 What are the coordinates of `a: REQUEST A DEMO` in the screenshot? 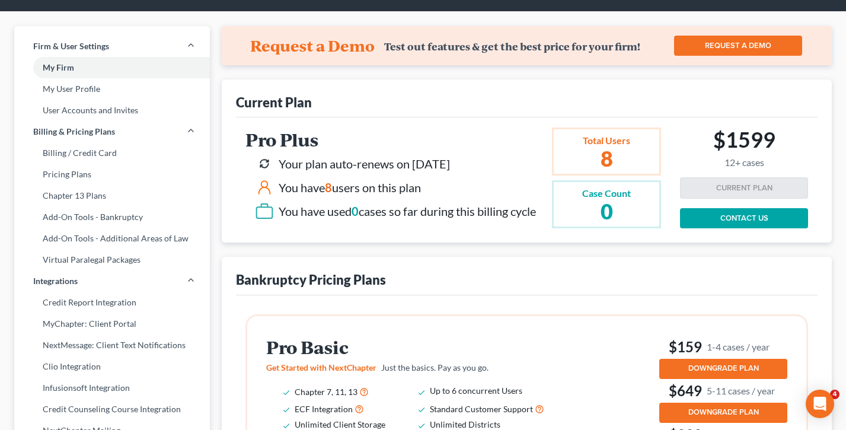 It's located at (738, 46).